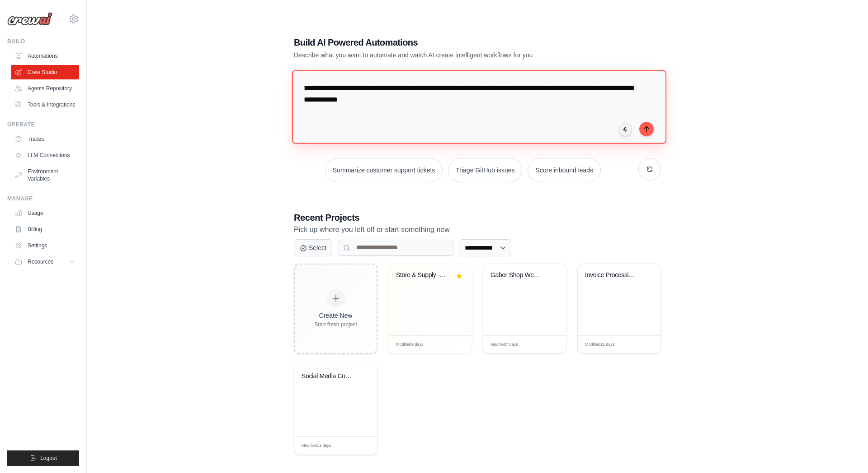 The image size is (868, 473). Describe the element at coordinates (44, 262) in the screenshot. I see `button: Resources` at that location.